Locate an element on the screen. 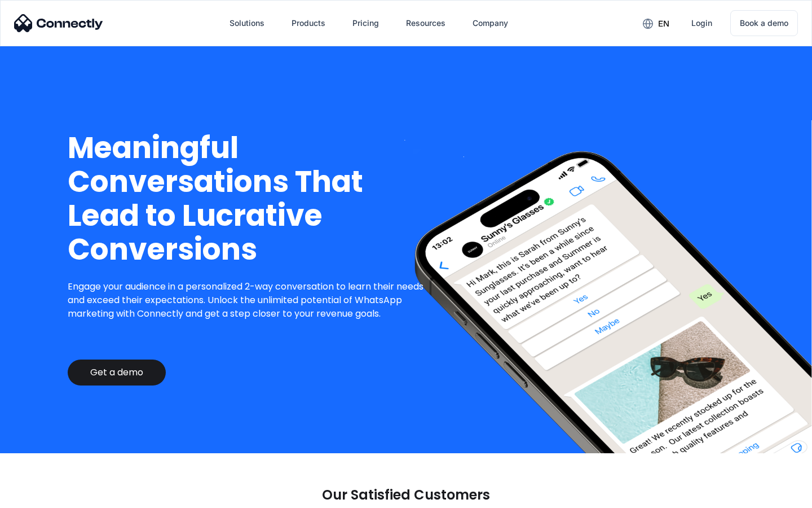  div: Company is located at coordinates (490, 23).